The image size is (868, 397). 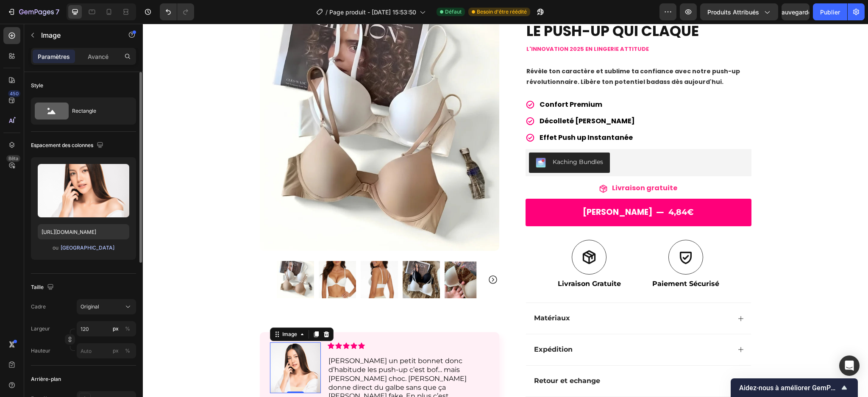 I want to click on font: Cadre, so click(x=38, y=306).